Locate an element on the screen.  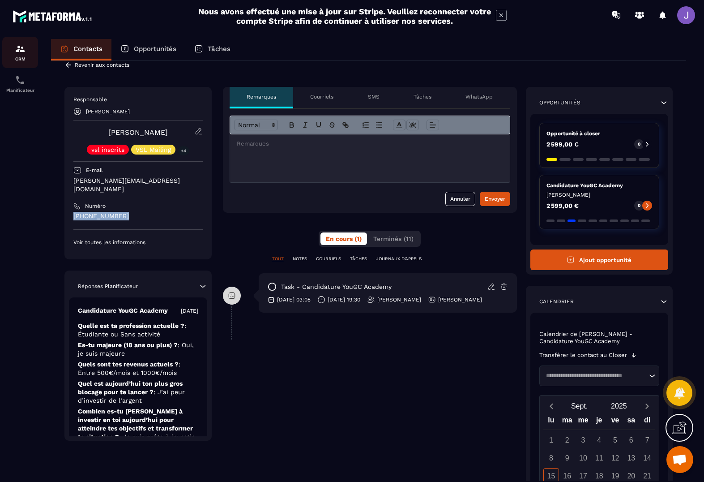
div: ma is located at coordinates (567, 421).